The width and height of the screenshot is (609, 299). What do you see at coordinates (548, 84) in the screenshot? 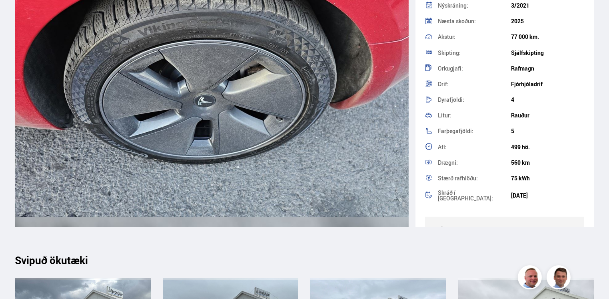
I see `div: Fjórhjóladrif` at bounding box center [548, 84].